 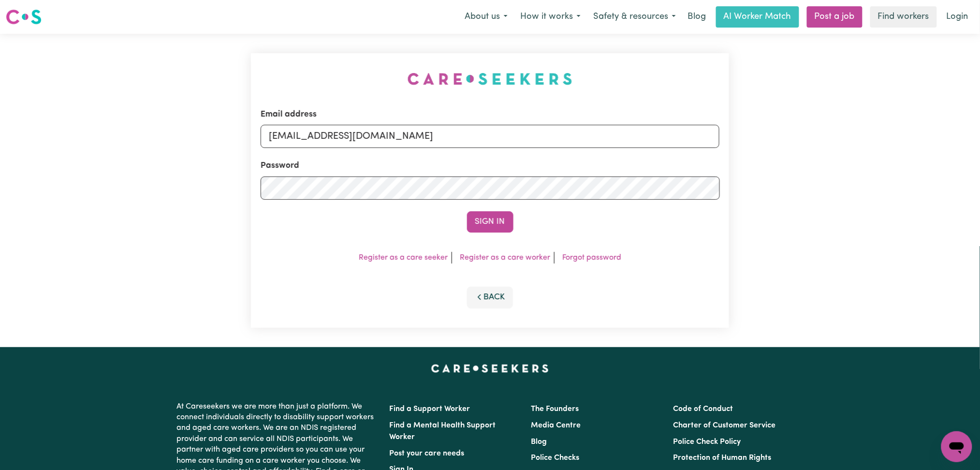 What do you see at coordinates (490, 136) in the screenshot?
I see `input: Email address` at bounding box center [490, 136].